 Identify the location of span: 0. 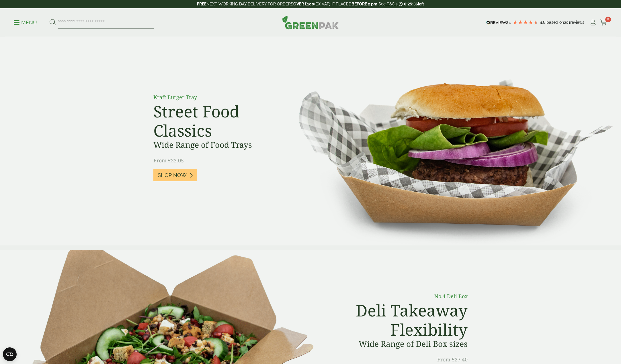
(608, 19).